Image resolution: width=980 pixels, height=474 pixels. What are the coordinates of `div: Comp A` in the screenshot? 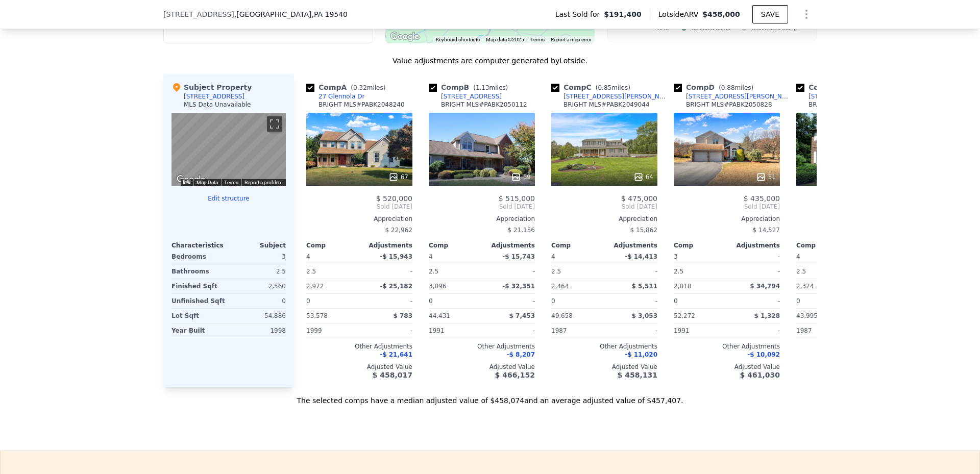 It's located at (348, 87).